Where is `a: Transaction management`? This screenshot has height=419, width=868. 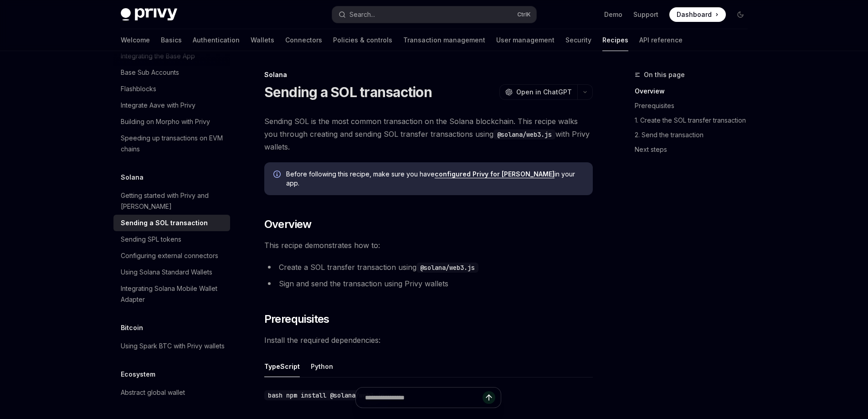 a: Transaction management is located at coordinates (444, 40).